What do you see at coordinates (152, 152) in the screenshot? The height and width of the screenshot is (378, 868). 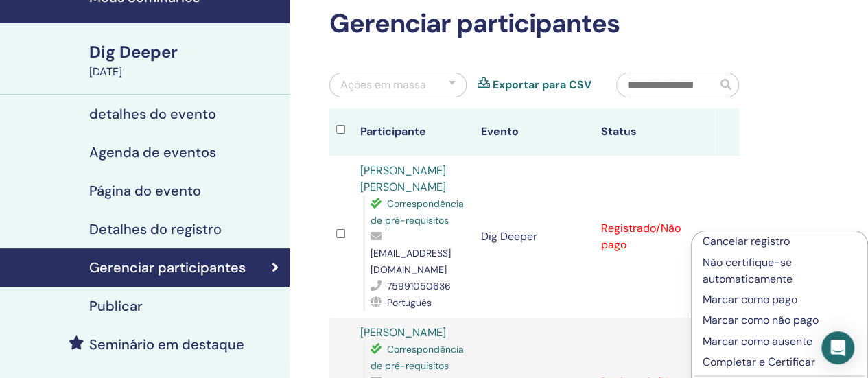 I see `h4: Agenda de eventos` at bounding box center [152, 152].